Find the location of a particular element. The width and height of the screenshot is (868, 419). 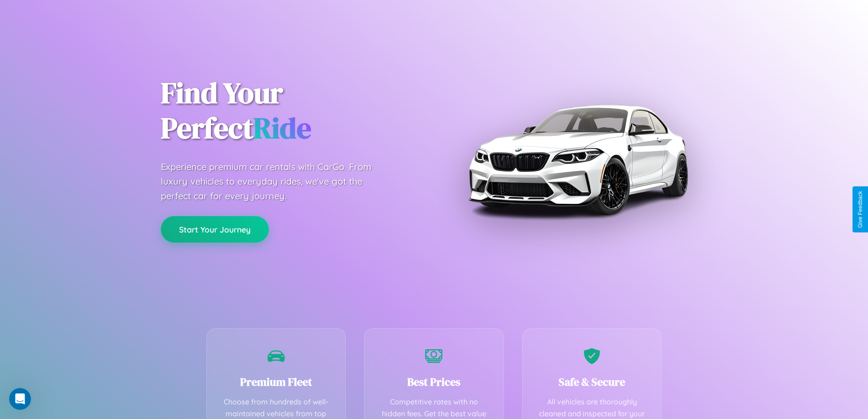

h3: Premium Fleet is located at coordinates (276, 382).